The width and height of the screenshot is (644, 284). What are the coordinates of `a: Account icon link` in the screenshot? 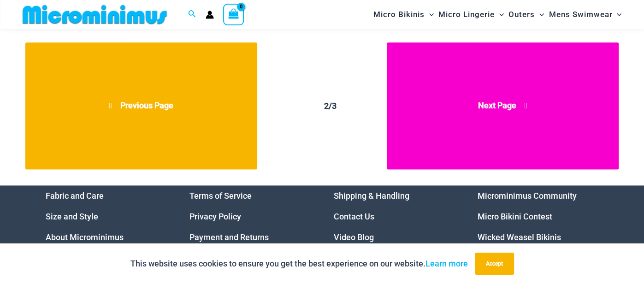 It's located at (209, 15).